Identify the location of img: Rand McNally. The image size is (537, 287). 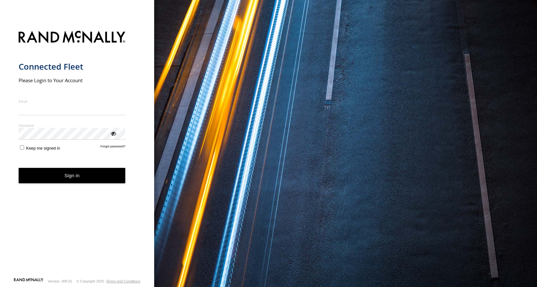
(72, 38).